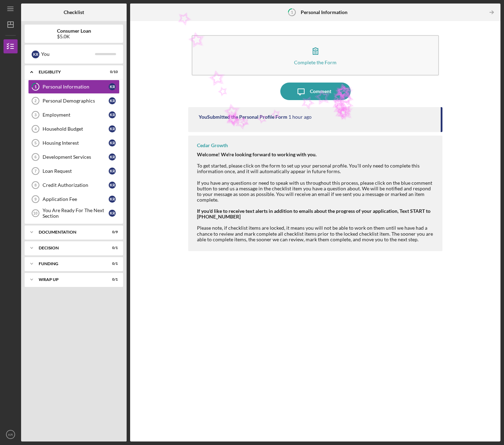  What do you see at coordinates (243, 117) in the screenshot?
I see `div: You Submitted the Personal Profile Form` at bounding box center [243, 117].